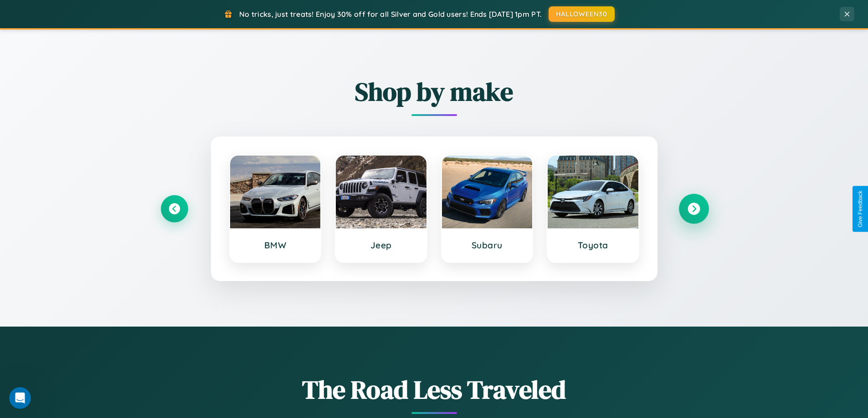 The height and width of the screenshot is (418, 868). Describe the element at coordinates (860, 209) in the screenshot. I see `div: Give Feedback` at that location.